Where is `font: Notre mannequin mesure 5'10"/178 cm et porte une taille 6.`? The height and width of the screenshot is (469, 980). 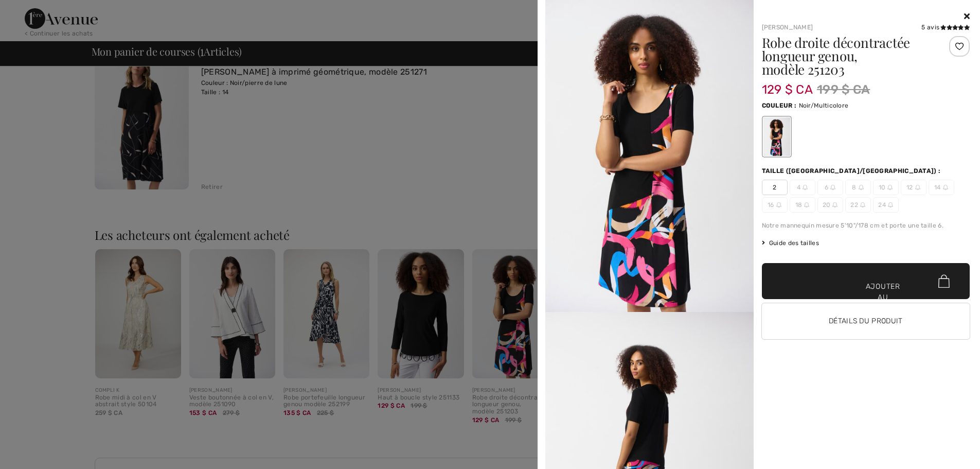 font: Notre mannequin mesure 5'10"/178 cm et porte une taille 6. is located at coordinates (852, 225).